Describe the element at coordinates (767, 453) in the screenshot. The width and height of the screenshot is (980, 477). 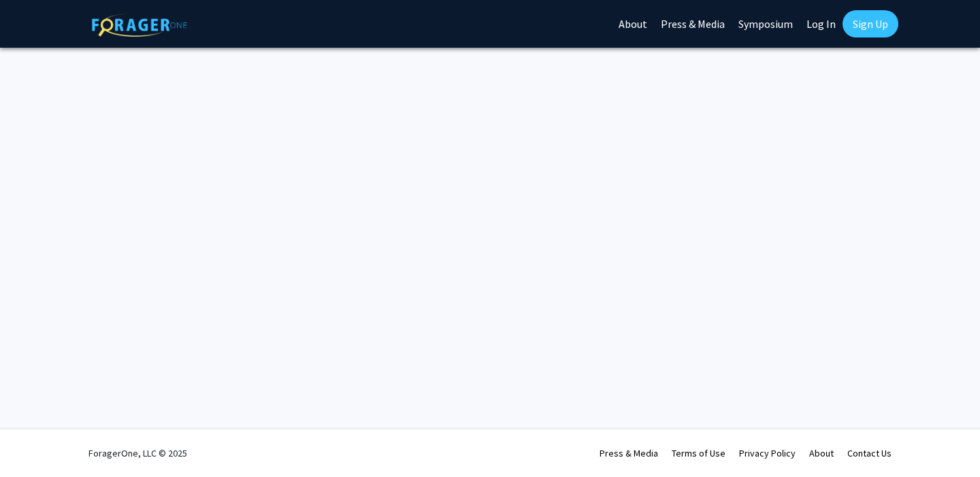
I see `a: Privacy Policy` at that location.